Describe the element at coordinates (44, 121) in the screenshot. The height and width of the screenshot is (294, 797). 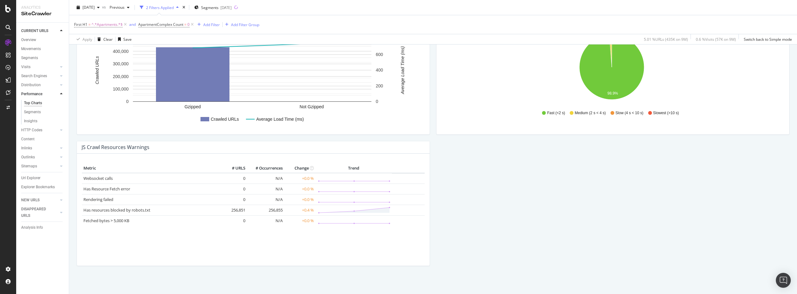
I see `a: Insights` at that location.